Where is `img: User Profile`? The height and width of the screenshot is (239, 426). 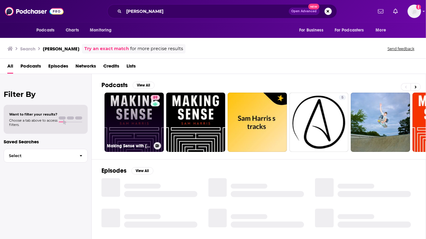
img: User Profile is located at coordinates (414, 11).